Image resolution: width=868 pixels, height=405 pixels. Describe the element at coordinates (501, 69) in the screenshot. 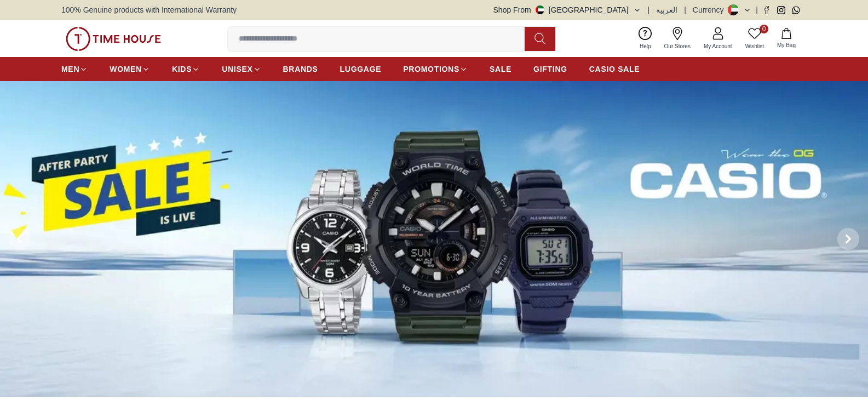

I see `a: SALE` at that location.